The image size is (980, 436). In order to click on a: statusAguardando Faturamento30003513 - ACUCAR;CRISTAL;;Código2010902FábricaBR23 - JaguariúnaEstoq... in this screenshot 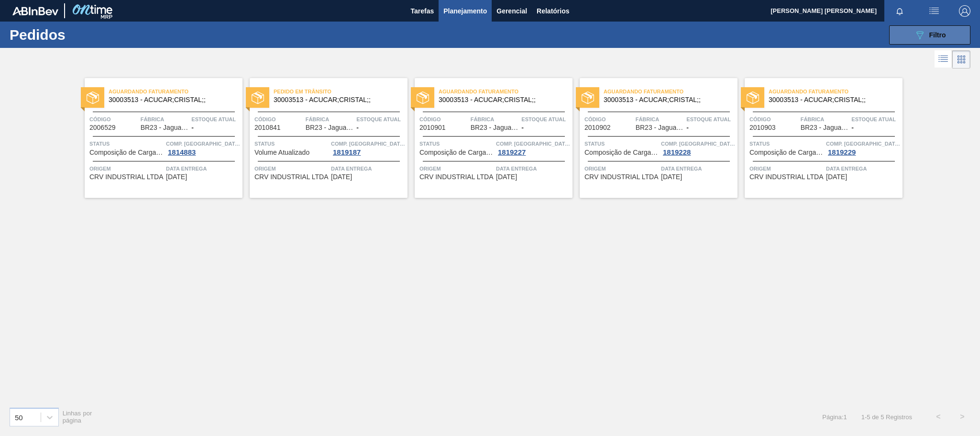, I will do `click(655, 138)`.